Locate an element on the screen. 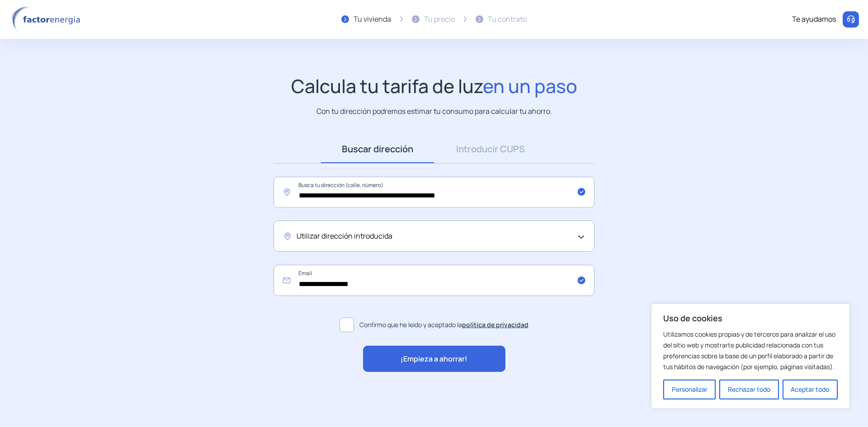 The height and width of the screenshot is (427, 868). div: Tu contrato is located at coordinates (508, 19).